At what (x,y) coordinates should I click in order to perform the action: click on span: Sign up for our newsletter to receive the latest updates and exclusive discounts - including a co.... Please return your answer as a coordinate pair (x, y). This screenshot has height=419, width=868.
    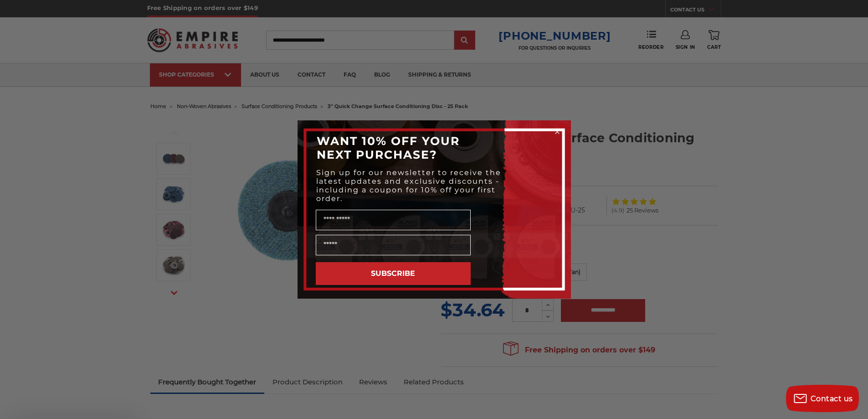
    Looking at the image, I should click on (409, 186).